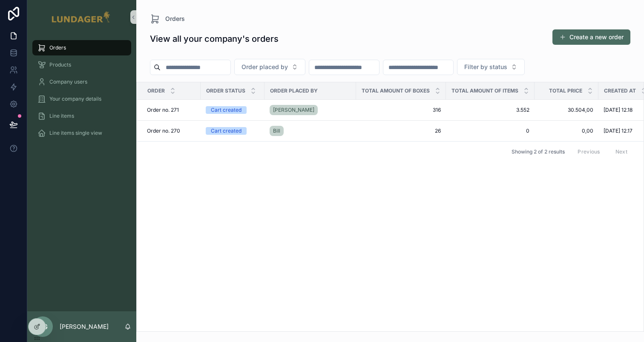 This screenshot has height=342, width=644. What do you see at coordinates (60, 65) in the screenshot?
I see `span: Products` at bounding box center [60, 65].